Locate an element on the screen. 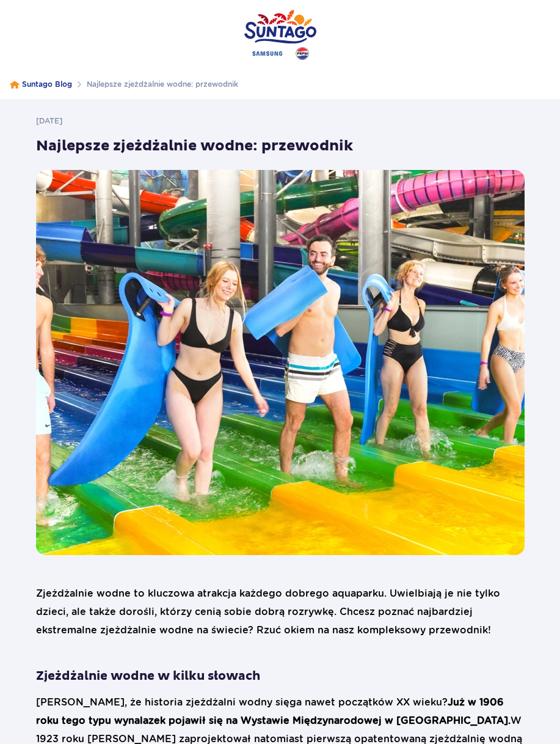 The height and width of the screenshot is (744, 560). h1: Najlepsze zjeżdżalnie wodne: przewodnik is located at coordinates (280, 146).